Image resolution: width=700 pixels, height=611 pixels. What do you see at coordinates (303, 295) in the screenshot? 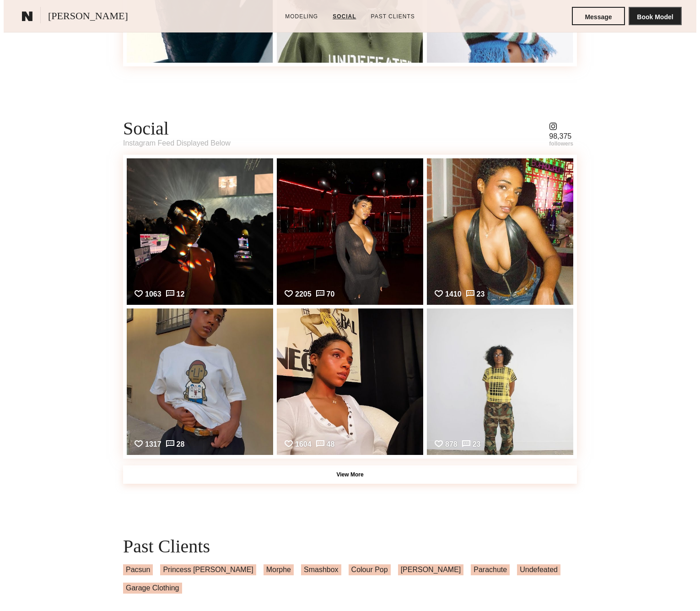
I see `div: 2205` at bounding box center [303, 295].